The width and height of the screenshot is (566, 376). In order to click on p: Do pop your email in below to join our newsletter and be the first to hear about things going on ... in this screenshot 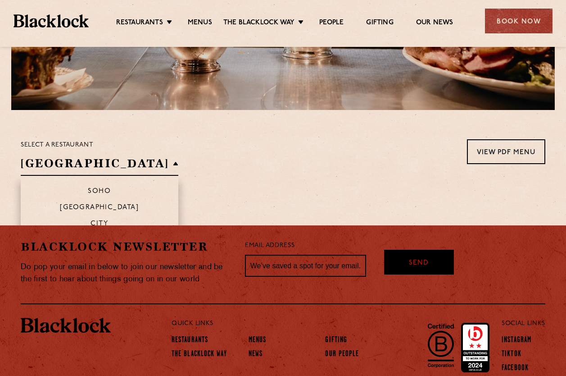, I will do `click(126, 273)`.